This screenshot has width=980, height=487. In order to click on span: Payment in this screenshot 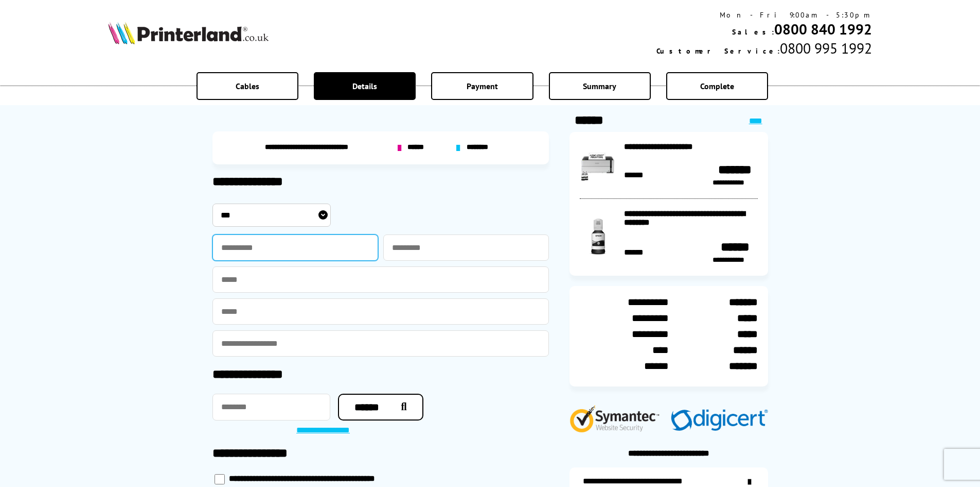, I will do `click(482, 86)`.